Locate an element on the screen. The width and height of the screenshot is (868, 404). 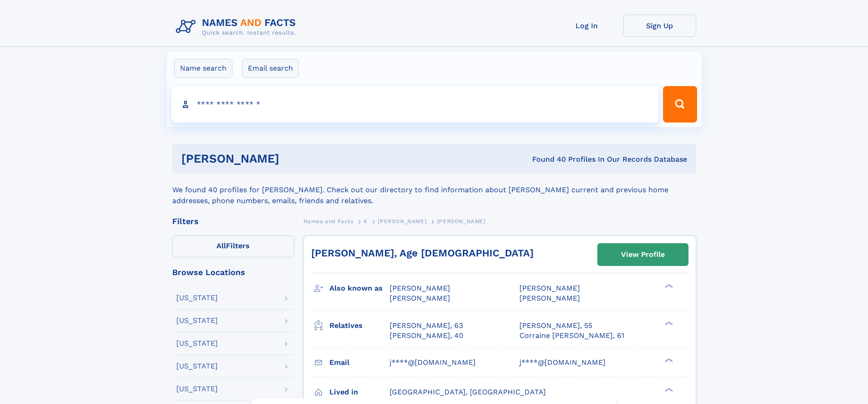
label: Email search is located at coordinates (270, 68).